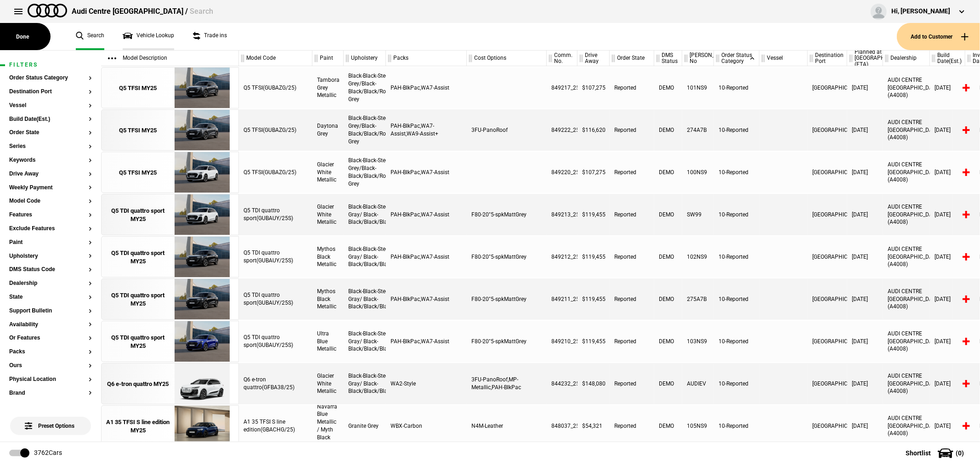 The width and height of the screenshot is (980, 465). What do you see at coordinates (51, 174) in the screenshot?
I see `button: Drive Away` at bounding box center [51, 174].